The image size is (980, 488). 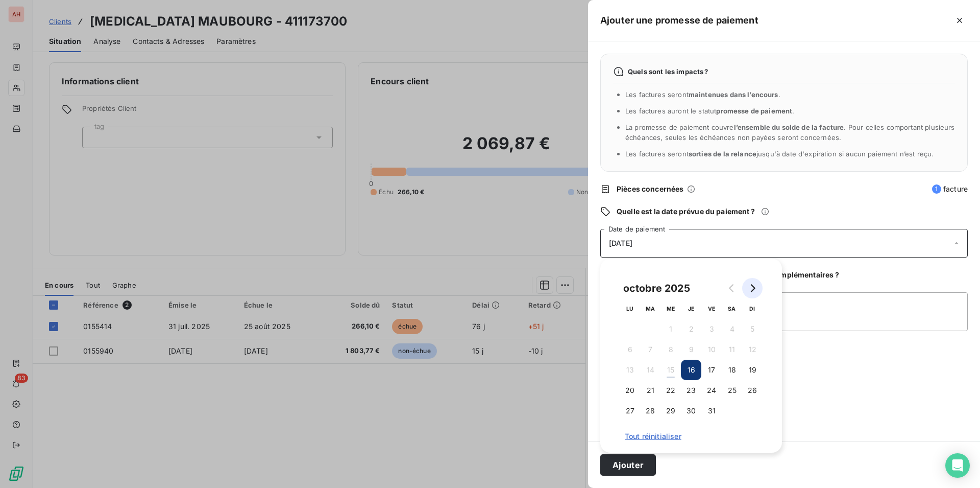 I want to click on span: promesse de paiement, so click(x=754, y=111).